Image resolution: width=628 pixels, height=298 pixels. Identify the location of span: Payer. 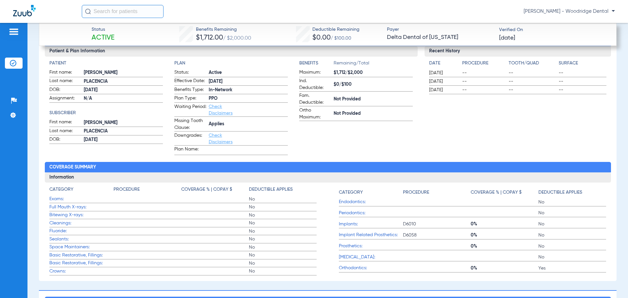
(440, 29).